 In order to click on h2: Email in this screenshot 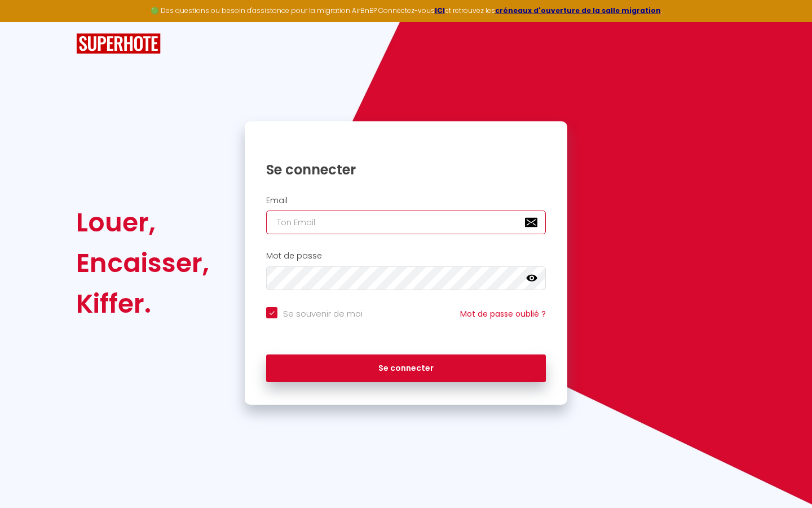, I will do `click(406, 200)`.